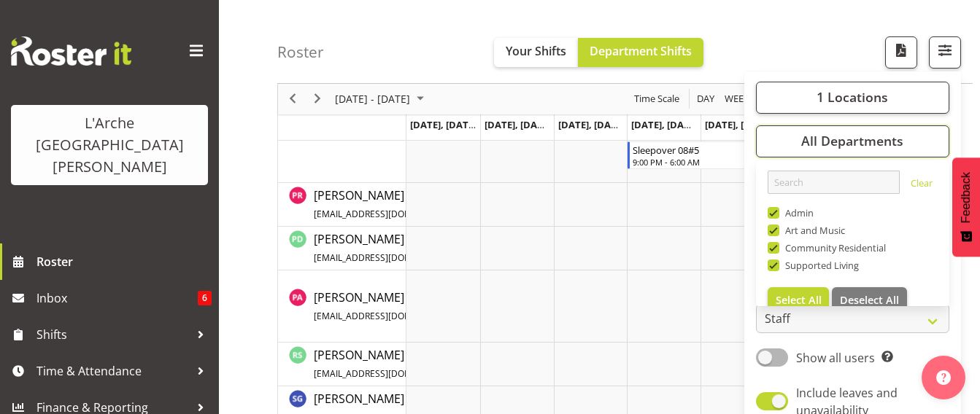  What do you see at coordinates (342, 364) in the screenshot?
I see `td: Roisin Smith resource` at bounding box center [342, 364].